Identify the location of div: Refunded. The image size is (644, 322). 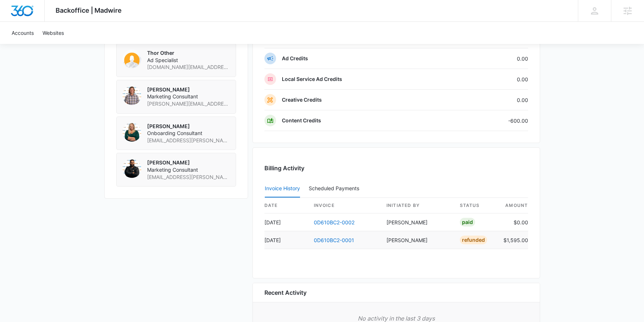
(473, 240).